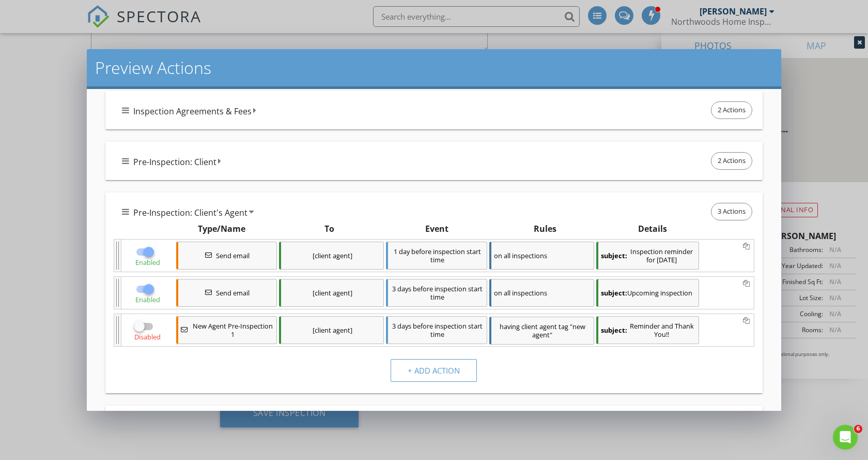 This screenshot has width=868, height=460. Describe the element at coordinates (329, 229) in the screenshot. I see `div: To` at that location.